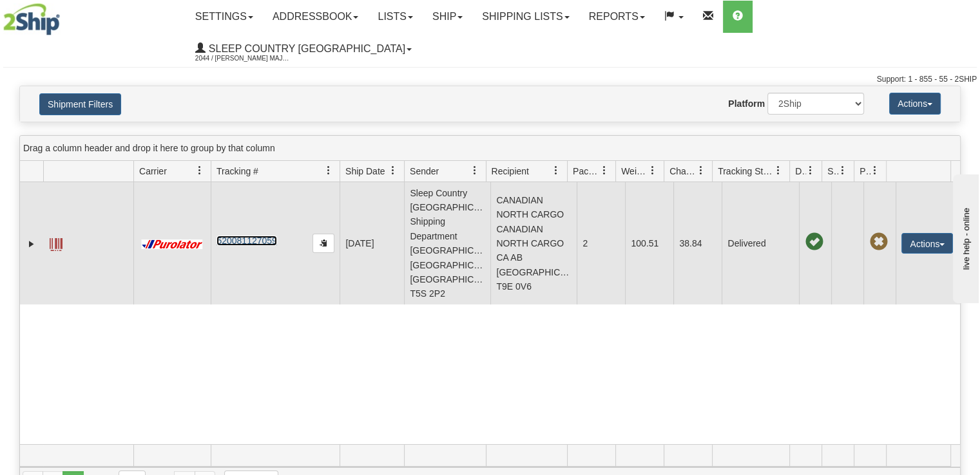  I want to click on a: 520081127059, so click(246, 241).